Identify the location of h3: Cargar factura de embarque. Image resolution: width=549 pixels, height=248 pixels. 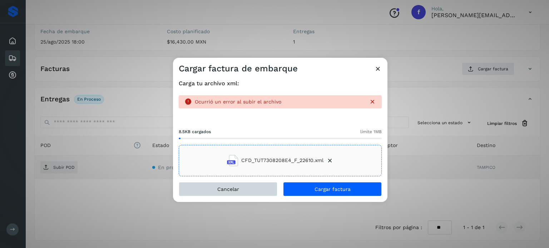
(238, 69).